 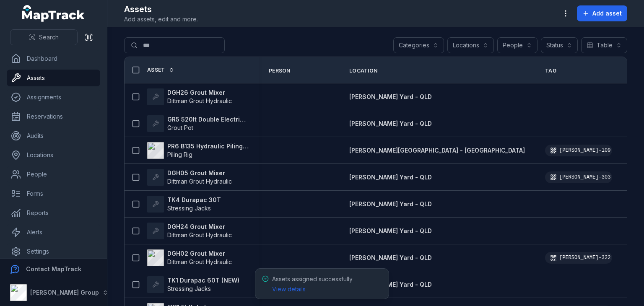 I want to click on a: PR6 B135 Hydraulic Piling RigPiling Rig, so click(x=198, y=151).